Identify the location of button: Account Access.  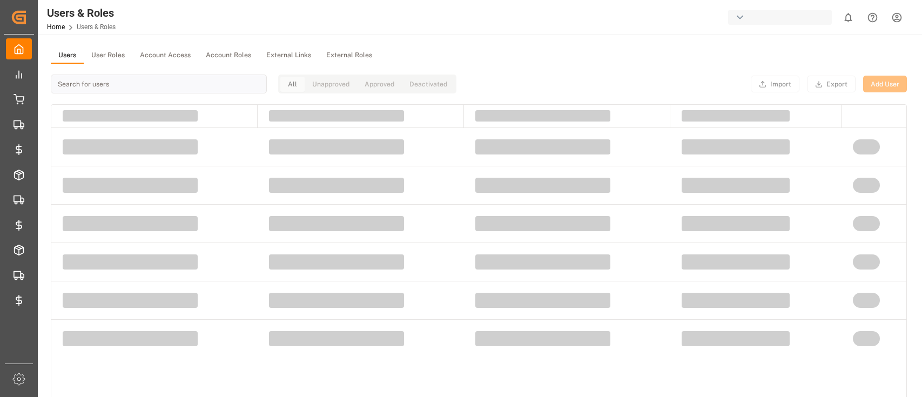
(165, 56).